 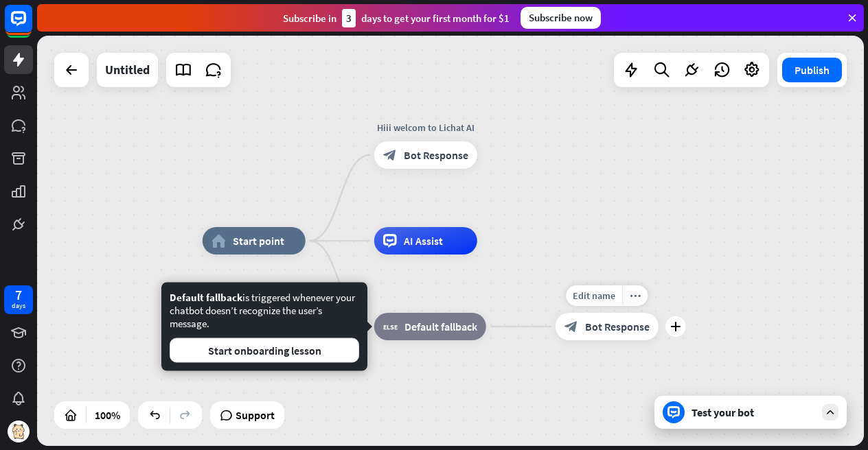 What do you see at coordinates (812, 70) in the screenshot?
I see `button: Publish` at bounding box center [812, 70].